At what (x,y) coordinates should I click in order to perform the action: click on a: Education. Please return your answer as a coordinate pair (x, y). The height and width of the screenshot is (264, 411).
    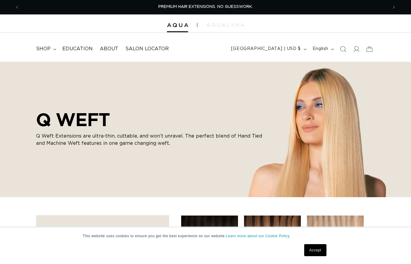
    Looking at the image, I should click on (77, 49).